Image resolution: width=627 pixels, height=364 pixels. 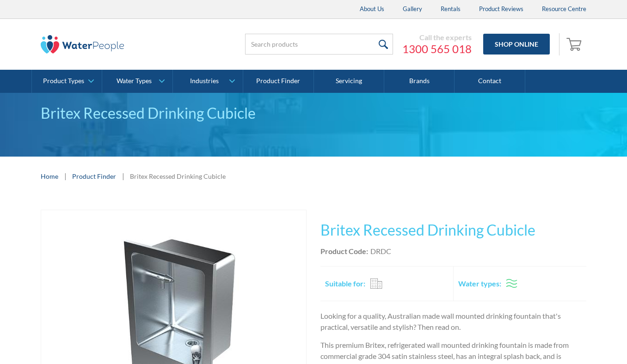 I want to click on img: shopping cart, so click(x=575, y=44).